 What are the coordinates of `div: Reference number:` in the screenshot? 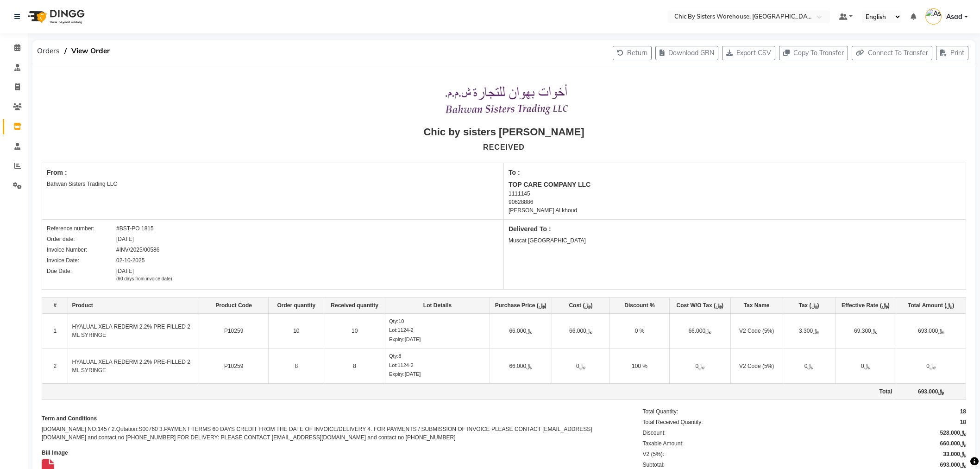 It's located at (81, 229).